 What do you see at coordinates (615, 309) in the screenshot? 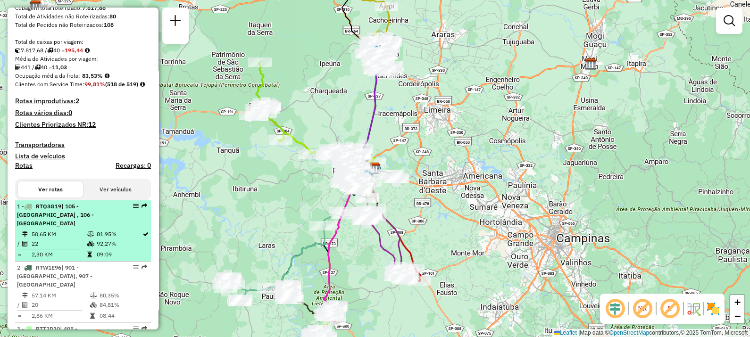
I see `span: Ocultar deslocamento` at bounding box center [615, 309].